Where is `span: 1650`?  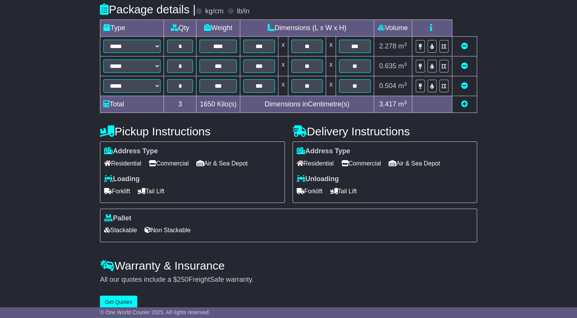 span: 1650 is located at coordinates (207, 104).